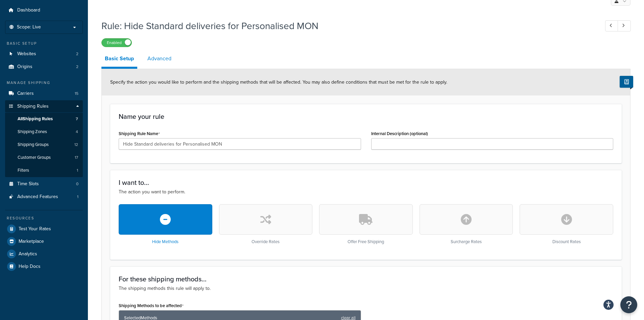 The image size is (644, 320). I want to click on a: Websites2, so click(44, 54).